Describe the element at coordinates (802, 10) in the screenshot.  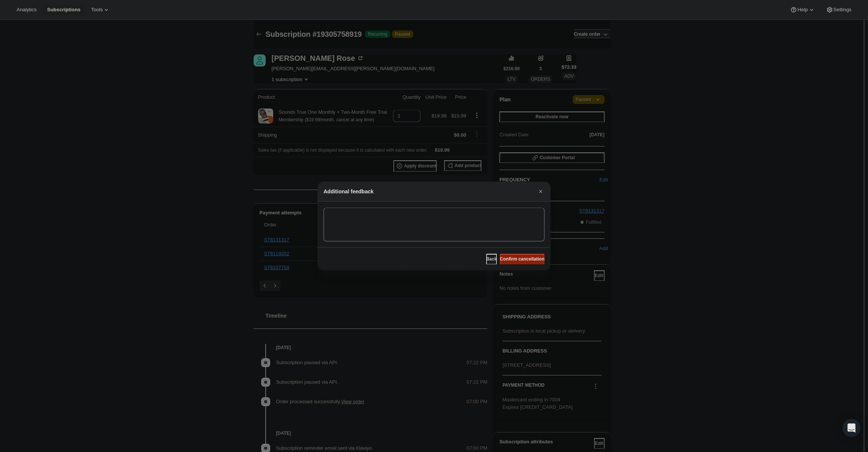
I see `button: Help` at that location.